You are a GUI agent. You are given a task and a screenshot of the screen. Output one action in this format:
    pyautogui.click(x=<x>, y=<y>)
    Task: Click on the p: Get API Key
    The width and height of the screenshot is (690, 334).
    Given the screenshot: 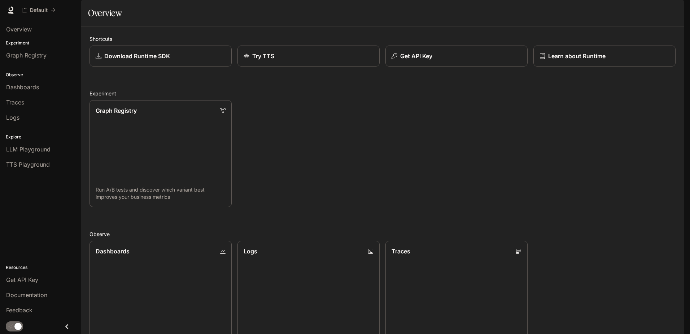 What is the action you would take?
    pyautogui.click(x=416, y=56)
    